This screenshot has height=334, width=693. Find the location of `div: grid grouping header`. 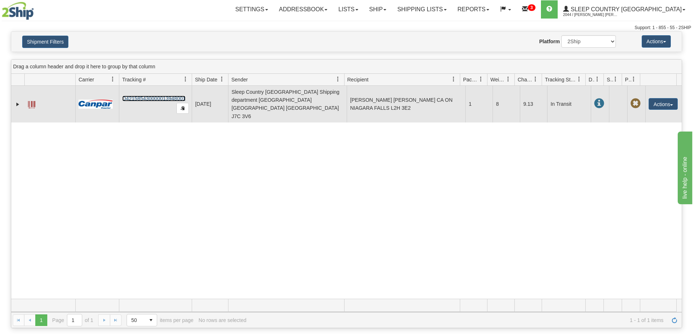

div: grid grouping header is located at coordinates (346, 67).